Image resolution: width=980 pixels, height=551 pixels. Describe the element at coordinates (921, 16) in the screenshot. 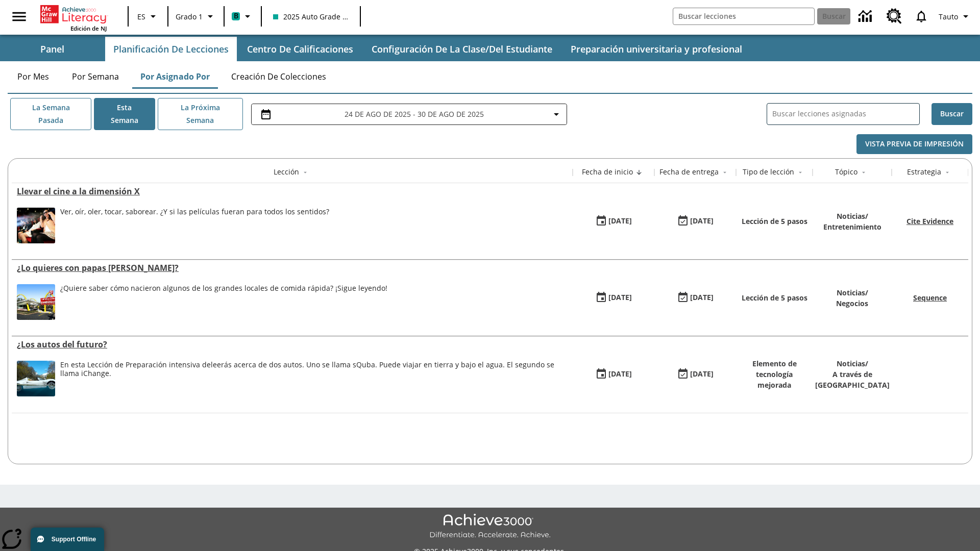

I see `a: Notificaciones` at that location.